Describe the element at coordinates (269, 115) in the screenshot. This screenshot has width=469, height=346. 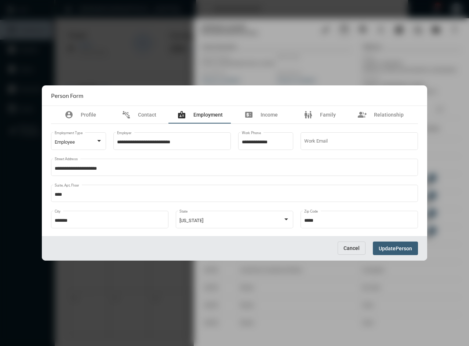
I see `span: Income` at that location.